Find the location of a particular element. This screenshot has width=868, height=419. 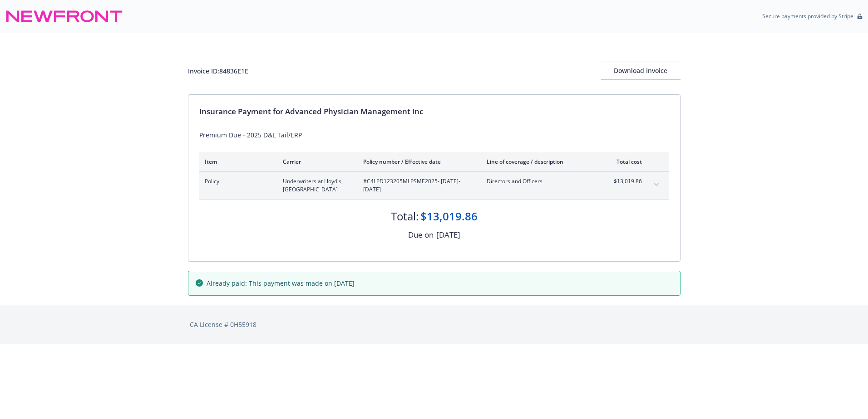

div: Item is located at coordinates (237, 161).